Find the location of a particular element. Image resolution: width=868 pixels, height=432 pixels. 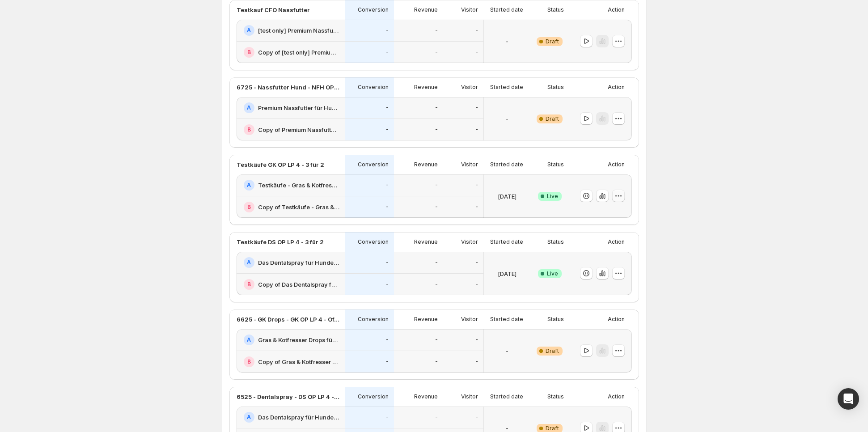

h2: Copy of Testkäufe - Gras & Kotfresser Drops für Hunde: Jetzt Neukunden Deal sichern!-v2 is located at coordinates (298, 207).